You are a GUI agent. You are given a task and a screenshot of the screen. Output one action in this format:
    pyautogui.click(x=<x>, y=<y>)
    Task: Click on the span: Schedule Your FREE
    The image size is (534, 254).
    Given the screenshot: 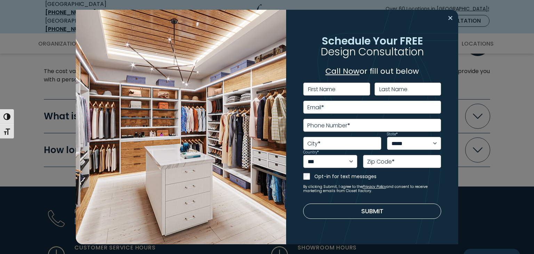 What is the action you would take?
    pyautogui.click(x=372, y=40)
    